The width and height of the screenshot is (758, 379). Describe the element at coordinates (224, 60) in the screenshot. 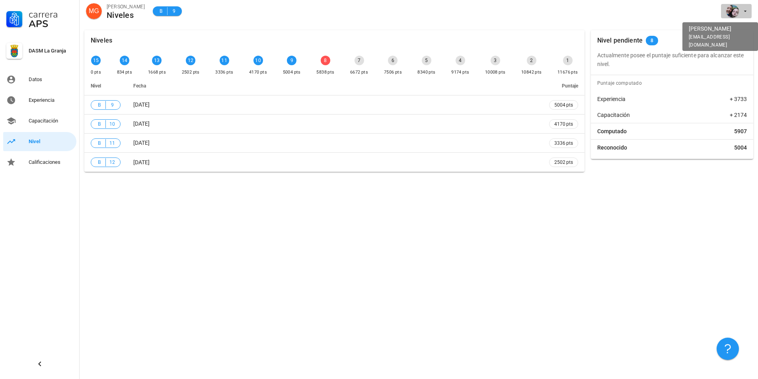

I see `div: 11` at that location.